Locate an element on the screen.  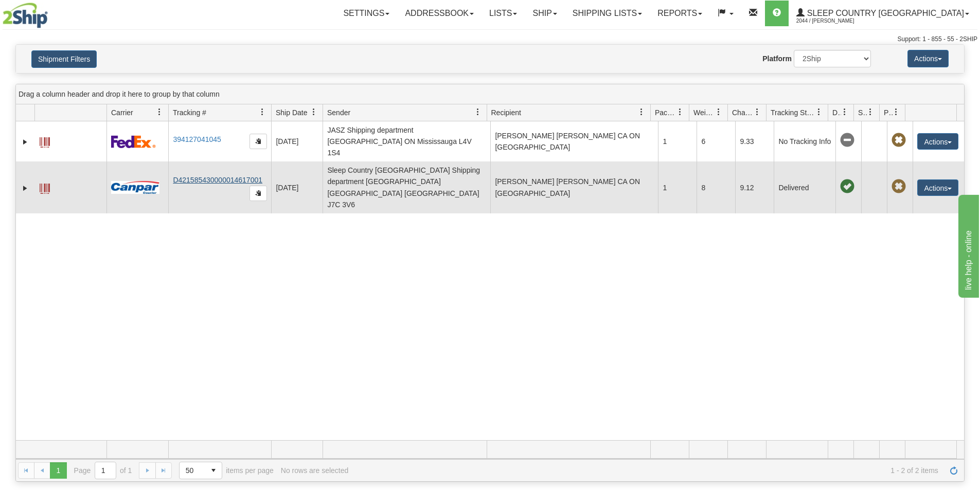
td: 9.33 is located at coordinates (754, 141).